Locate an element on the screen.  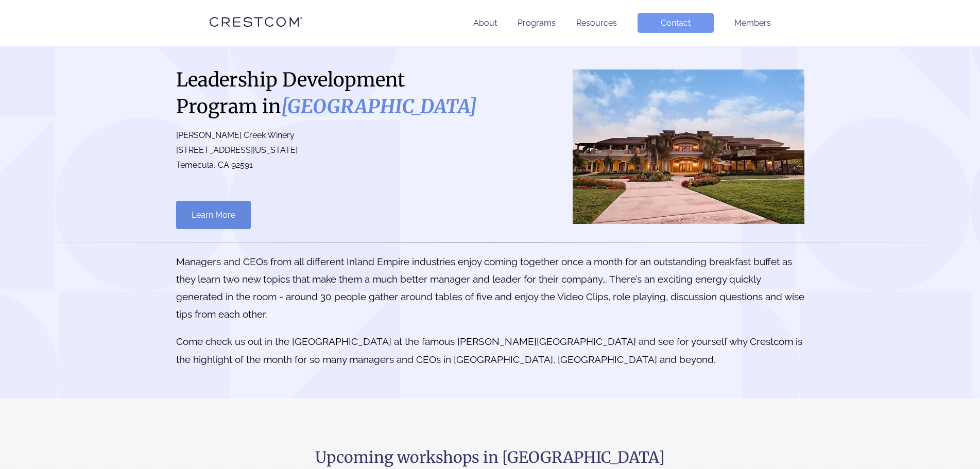
img: Riverside County South is located at coordinates (688, 147).